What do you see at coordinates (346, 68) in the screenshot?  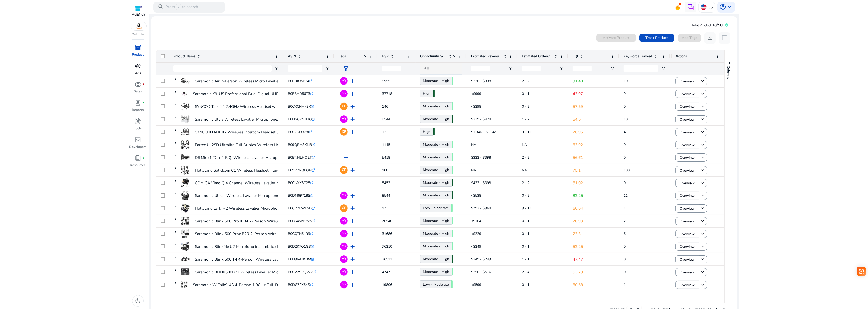 I see `span: filter_alt` at bounding box center [346, 68].